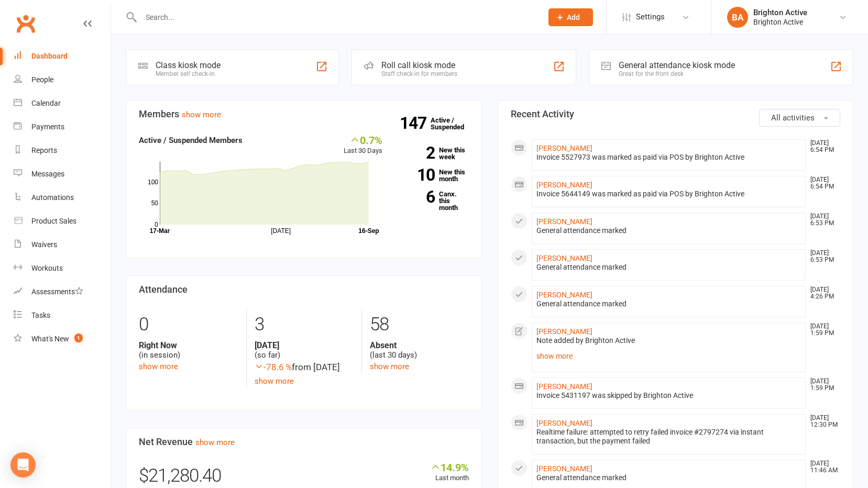  I want to click on div: Staff check-in for members, so click(419, 74).